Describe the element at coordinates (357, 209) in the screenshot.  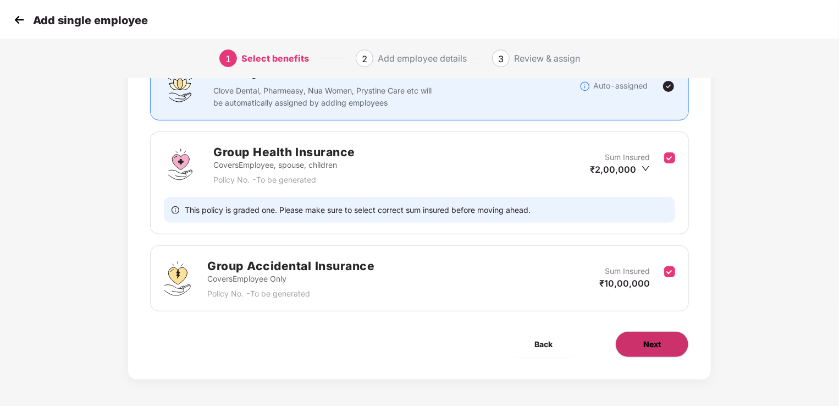
I see `span: This policy is graded one. Please make sure to select correct sum insured before moving ahead.` at that location.